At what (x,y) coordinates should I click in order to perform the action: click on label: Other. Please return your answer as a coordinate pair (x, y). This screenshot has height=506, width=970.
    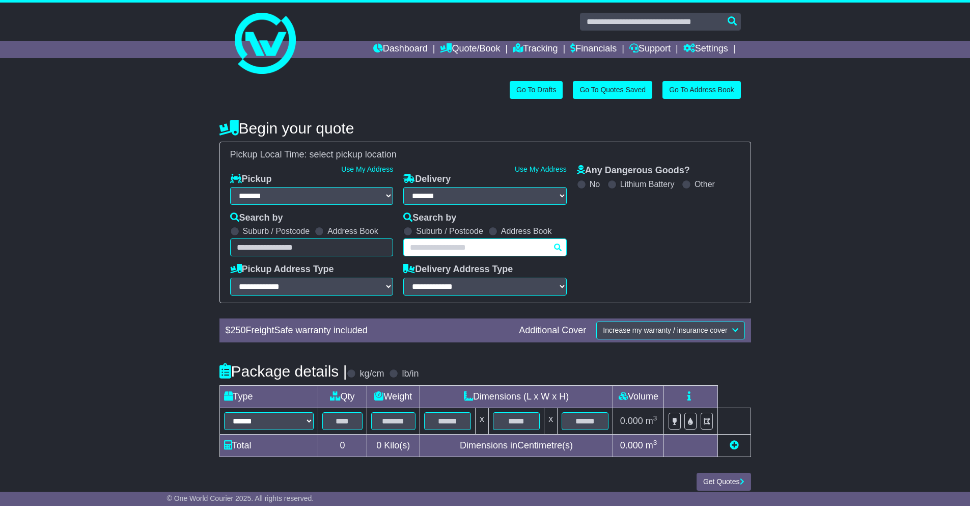
    Looking at the image, I should click on (705, 184).